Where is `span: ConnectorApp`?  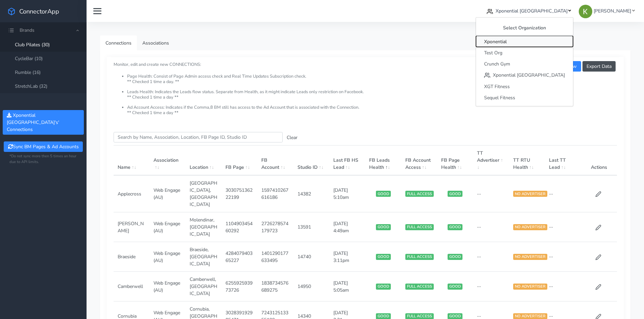 span: ConnectorApp is located at coordinates (39, 11).